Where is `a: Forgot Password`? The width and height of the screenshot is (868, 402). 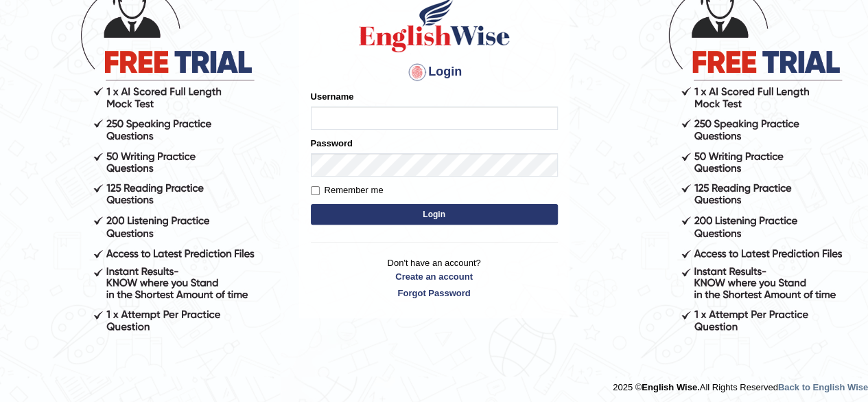
a: Forgot Password is located at coordinates (435, 292).